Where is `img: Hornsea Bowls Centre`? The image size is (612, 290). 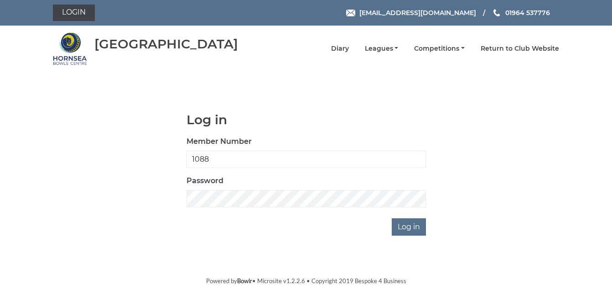 img: Hornsea Bowls Centre is located at coordinates (70, 48).